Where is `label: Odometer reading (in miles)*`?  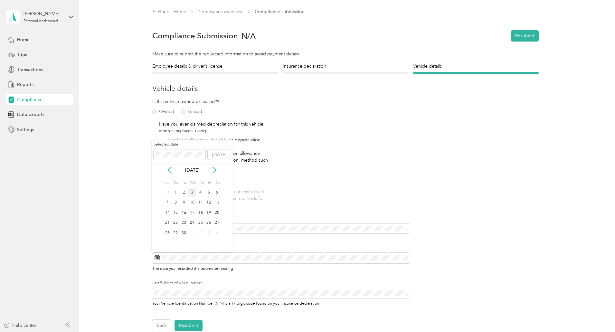 label: Odometer reading (in miles)* is located at coordinates (281, 218).